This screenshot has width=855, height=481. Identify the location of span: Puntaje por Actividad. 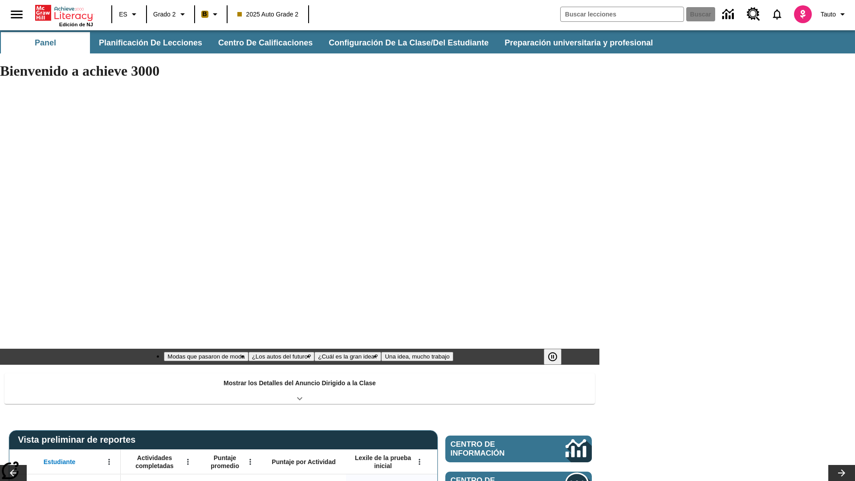
(303, 462).